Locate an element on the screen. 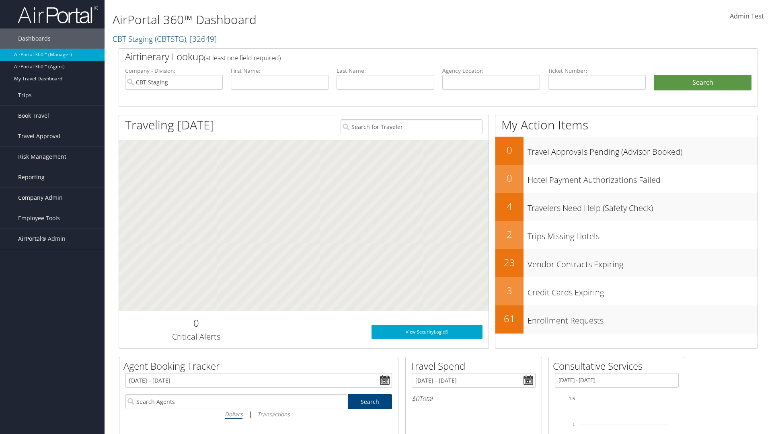 The image size is (772, 434). h3: Trips Missing Hotels is located at coordinates (642, 234).